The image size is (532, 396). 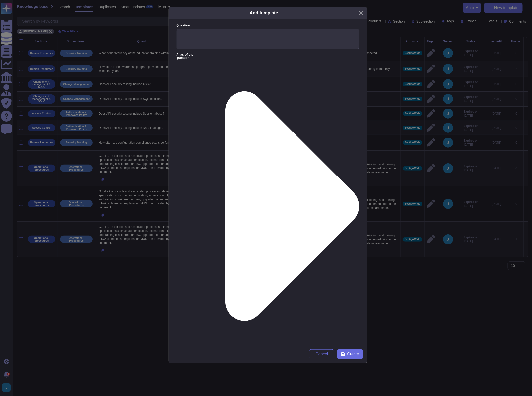 I want to click on button: Create, so click(x=350, y=355).